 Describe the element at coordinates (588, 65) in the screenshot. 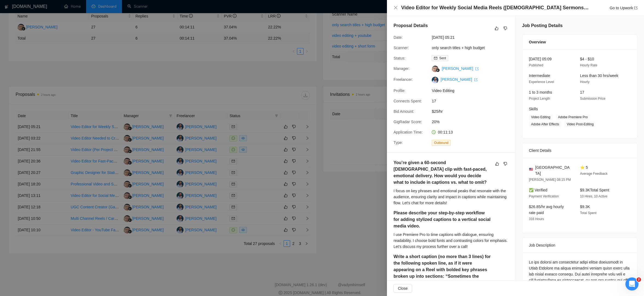

I see `span: Hourly Rate` at that location.